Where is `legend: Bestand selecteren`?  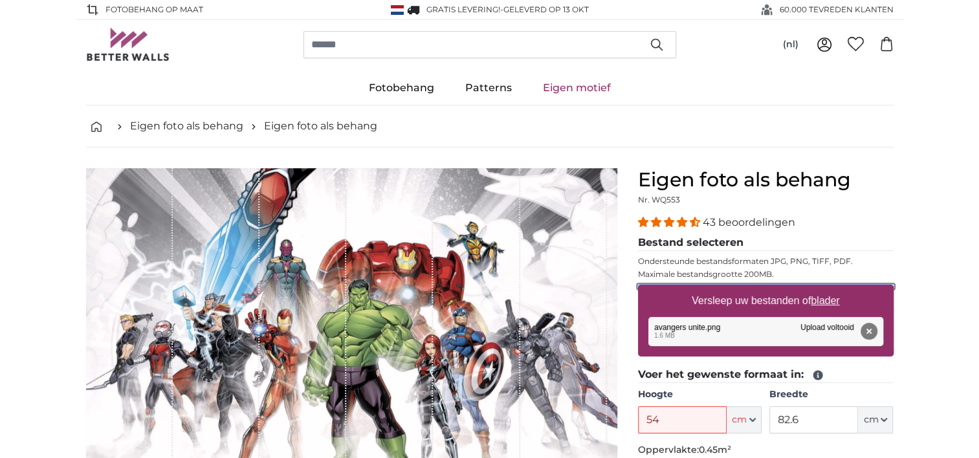 legend: Bestand selecteren is located at coordinates (766, 243).